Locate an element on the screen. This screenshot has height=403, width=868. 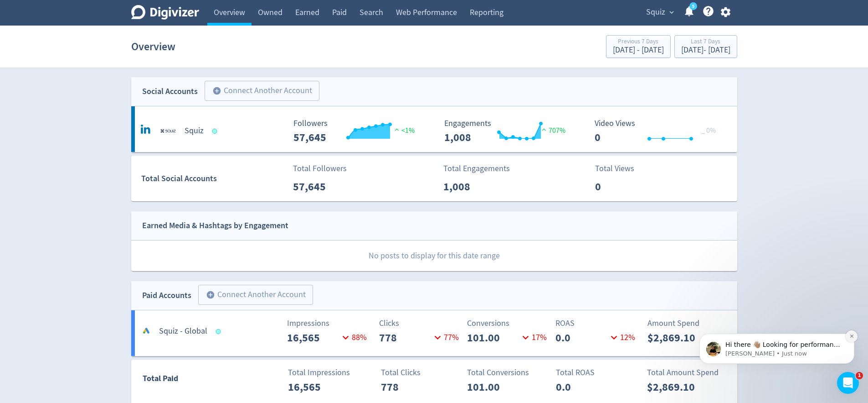
p: 17 % is located at coordinates (533, 337).